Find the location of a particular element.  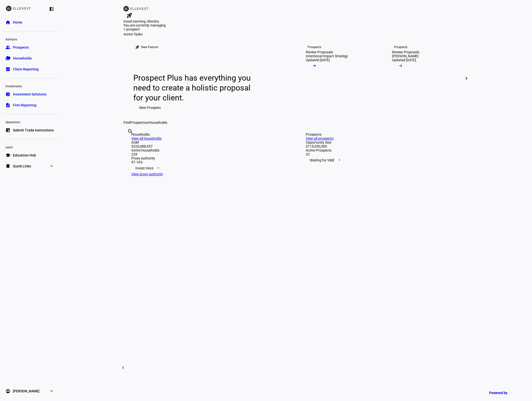

span: New Prospect is located at coordinates (150, 108).